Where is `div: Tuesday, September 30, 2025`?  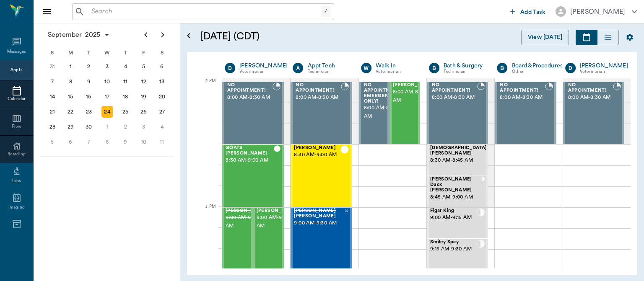
div: Tuesday, September 30, 2025 is located at coordinates (89, 127).